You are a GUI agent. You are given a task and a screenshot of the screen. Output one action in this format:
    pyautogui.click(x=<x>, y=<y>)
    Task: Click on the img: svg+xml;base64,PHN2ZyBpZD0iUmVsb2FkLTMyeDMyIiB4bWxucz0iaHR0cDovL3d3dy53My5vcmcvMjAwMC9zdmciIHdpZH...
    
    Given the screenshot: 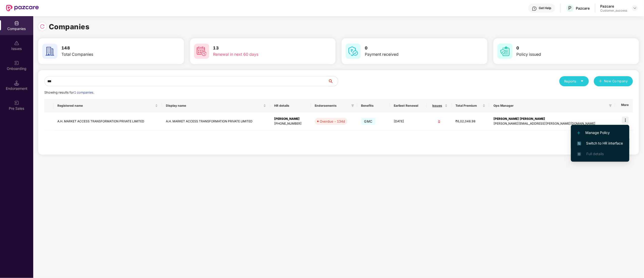 What is the action you would take?
    pyautogui.click(x=42, y=27)
    